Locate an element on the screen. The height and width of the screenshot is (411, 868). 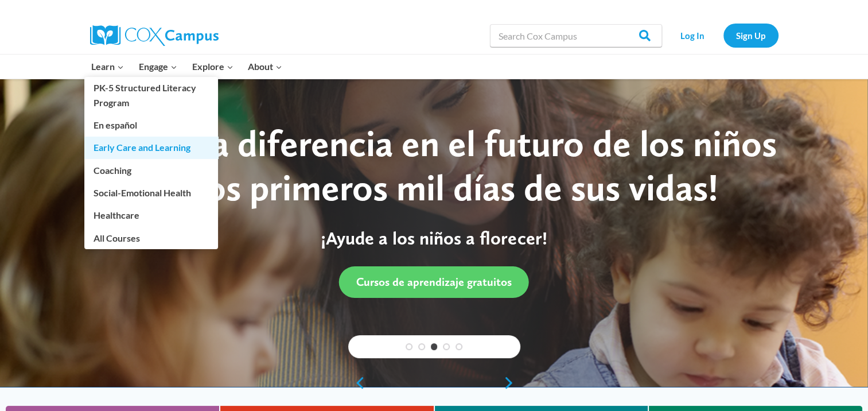
a: Social-Emotional Health is located at coordinates (151, 193).